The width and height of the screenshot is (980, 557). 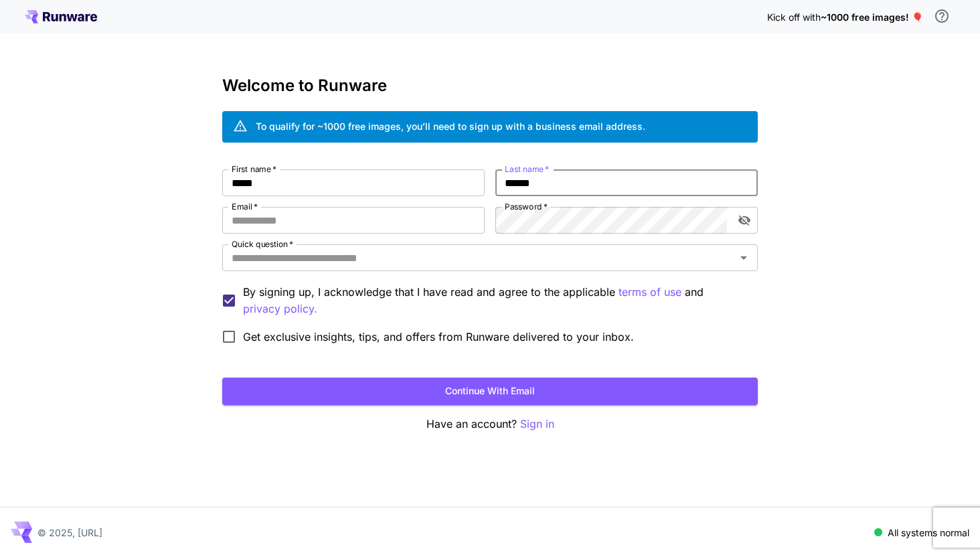 I want to click on span: ~1000 free images! 🎈, so click(x=871, y=17).